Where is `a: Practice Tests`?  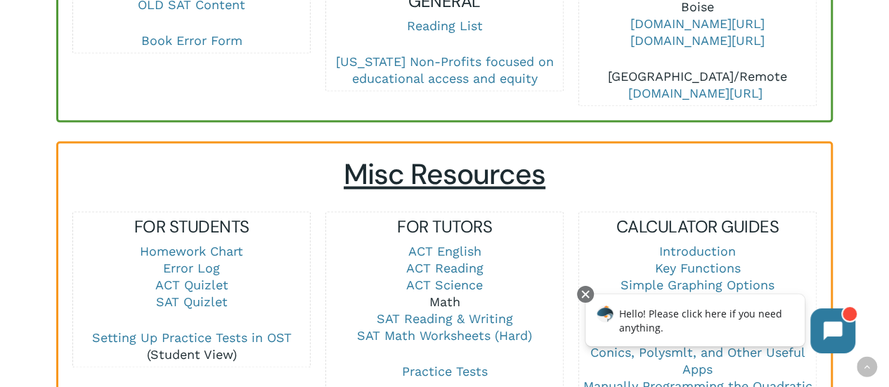
a: Practice Tests is located at coordinates (445, 371).